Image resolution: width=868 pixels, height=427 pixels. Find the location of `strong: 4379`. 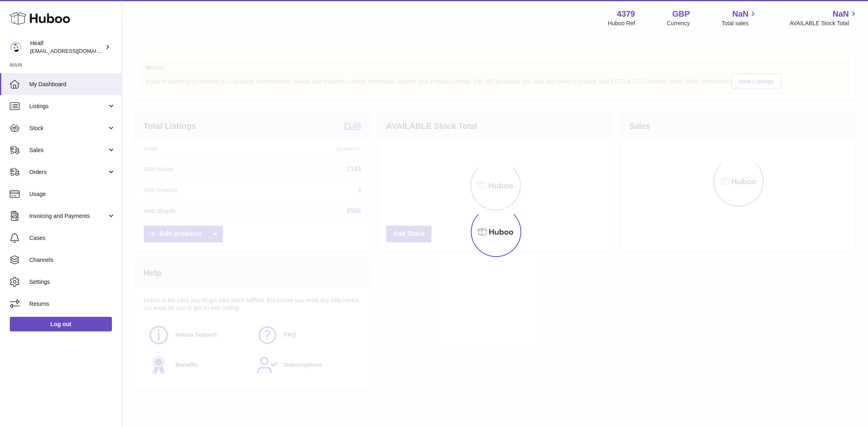

strong: 4379 is located at coordinates (625, 14).